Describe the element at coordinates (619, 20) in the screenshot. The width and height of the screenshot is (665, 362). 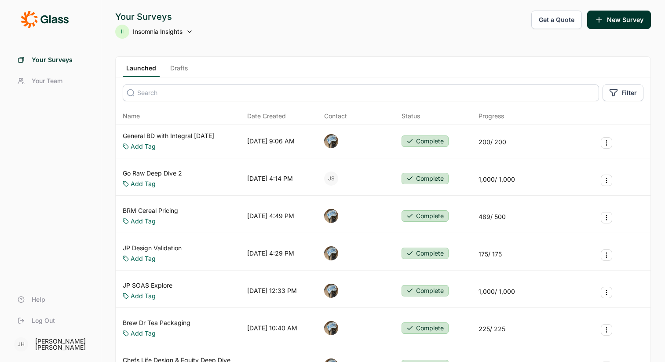
I see `button: New Survey` at that location.